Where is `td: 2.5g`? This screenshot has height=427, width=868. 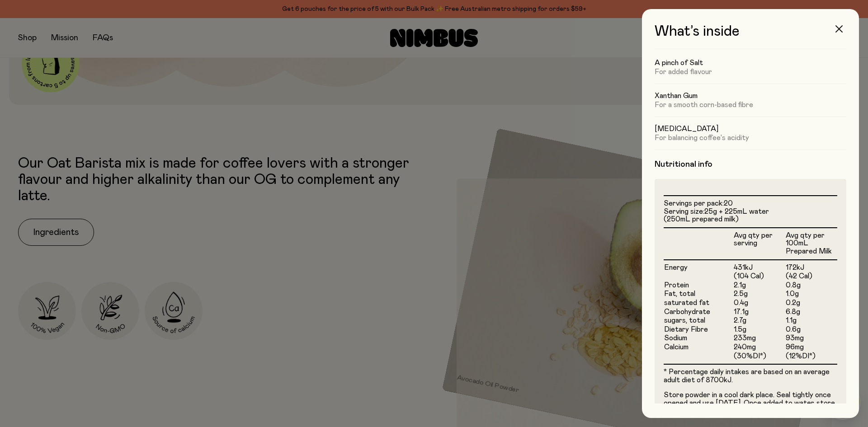
td: 2.5g is located at coordinates (760, 294).